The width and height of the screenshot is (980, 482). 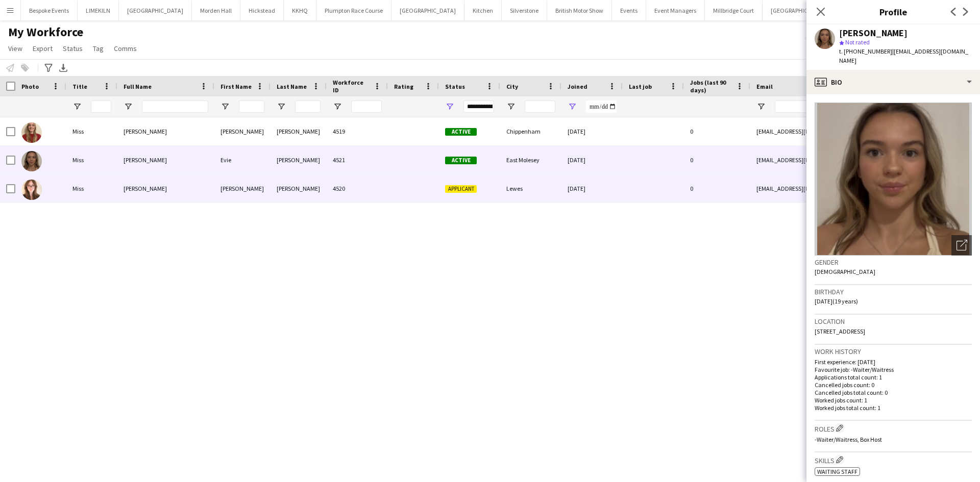 What do you see at coordinates (858, 42) in the screenshot?
I see `span: Not rated` at bounding box center [858, 42].